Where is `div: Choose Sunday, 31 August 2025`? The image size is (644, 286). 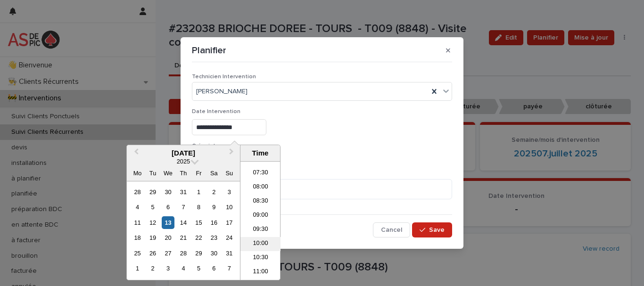 div: Choose Sunday, 31 August 2025 is located at coordinates (229, 253).